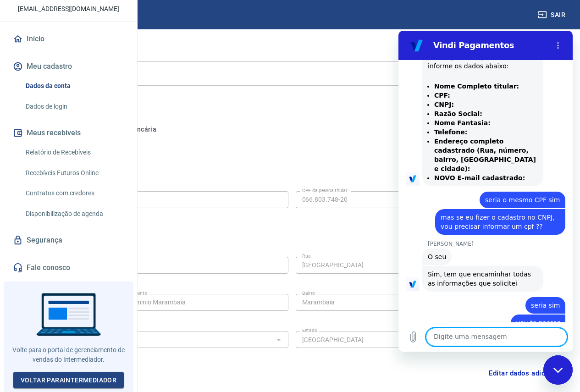 This screenshot has width=580, height=392. What do you see at coordinates (91, 15) in the screenshot?
I see `h2: Vindi Pagamentos` at bounding box center [91, 15].